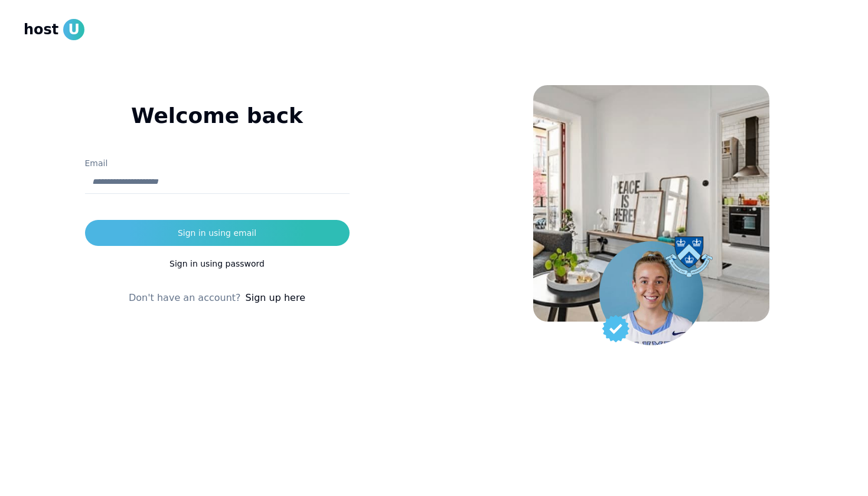 This screenshot has height=496, width=868. Describe the element at coordinates (651, 204) in the screenshot. I see `img: House Background` at that location.